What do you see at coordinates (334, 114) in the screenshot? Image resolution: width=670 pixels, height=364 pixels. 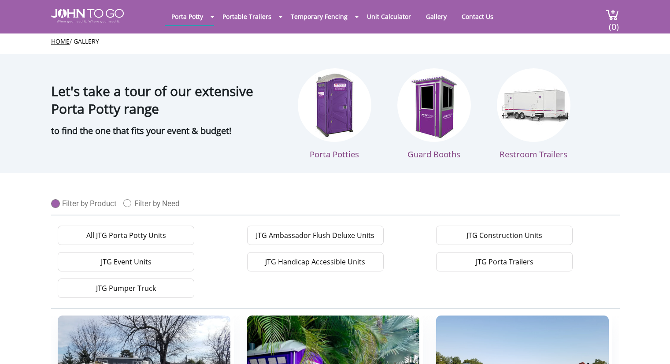 I see `a: Porta Potties` at bounding box center [334, 114].